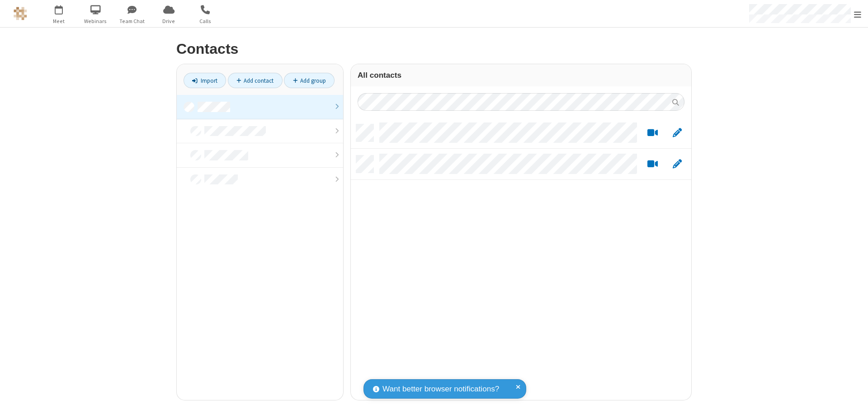 The height and width of the screenshot is (414, 868). Describe the element at coordinates (521, 75) in the screenshot. I see `h3: All contacts` at that location.